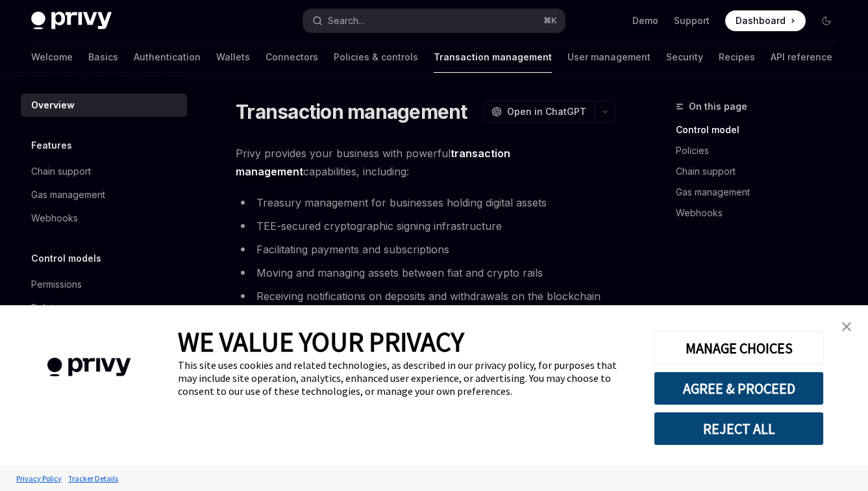  What do you see at coordinates (847, 327) in the screenshot?
I see `img: close banner` at bounding box center [847, 327].